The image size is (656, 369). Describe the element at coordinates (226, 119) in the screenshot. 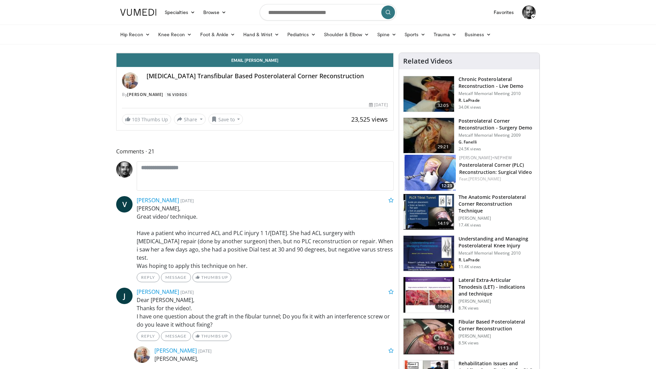

I see `button: Save to` at that location.